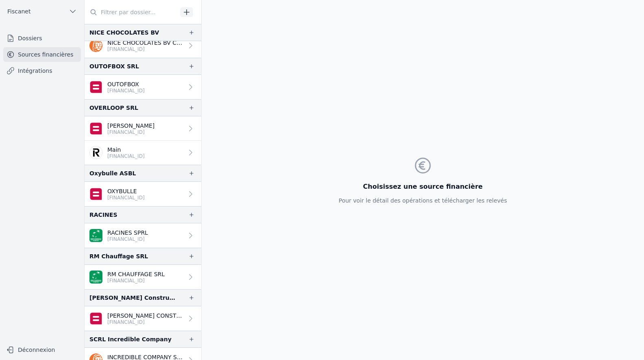 The width and height of the screenshot is (644, 360). I want to click on p: OXYBULLE, so click(126, 191).